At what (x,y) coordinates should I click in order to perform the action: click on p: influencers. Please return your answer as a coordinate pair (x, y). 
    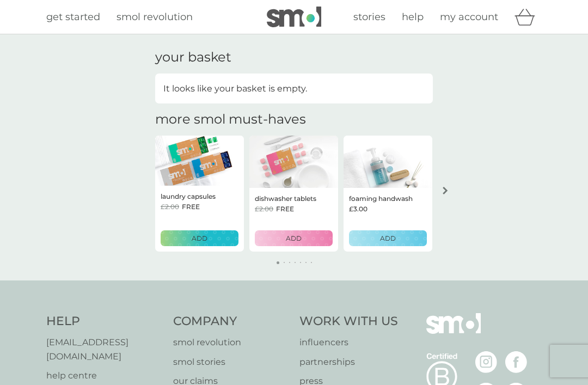
    Looking at the image, I should click on (349, 342).